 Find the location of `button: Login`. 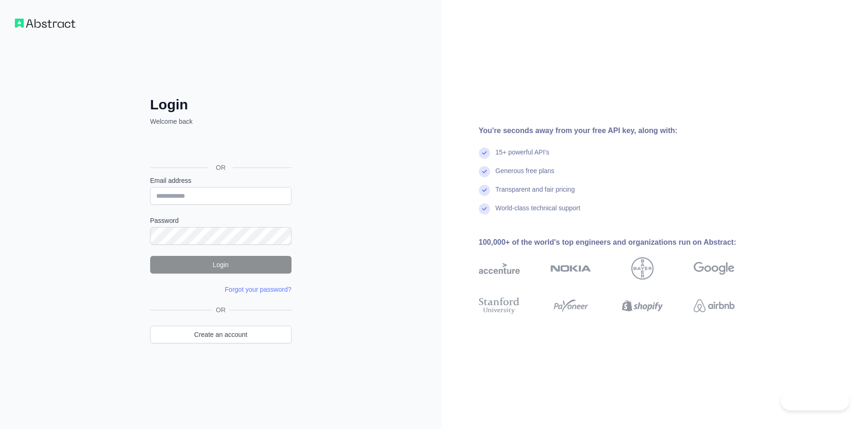

button: Login is located at coordinates (221, 264).